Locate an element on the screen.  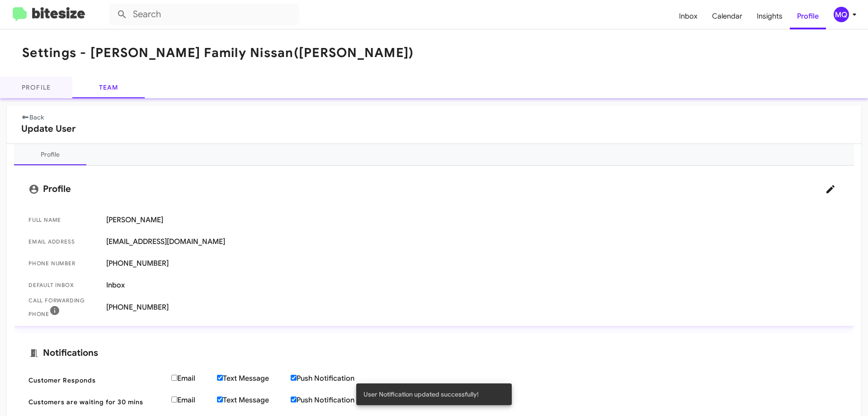
span: Customer Responds is located at coordinates (97, 380).